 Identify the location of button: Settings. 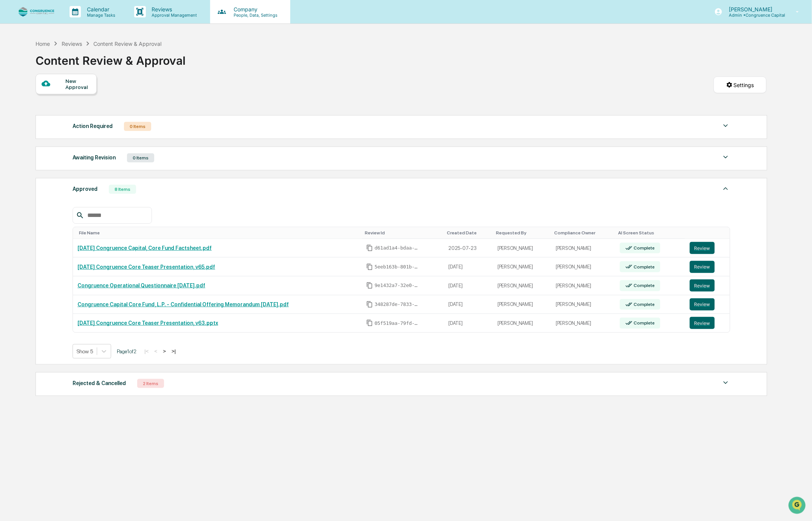
(740, 85).